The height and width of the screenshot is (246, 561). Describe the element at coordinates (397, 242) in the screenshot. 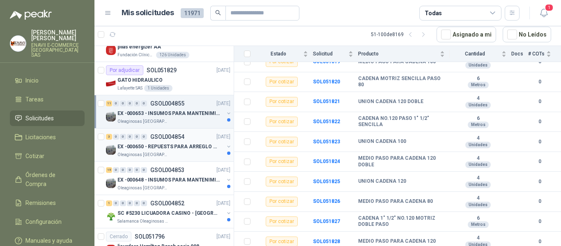

I see `b: MEDIO PASO PARA CADENA 120` at that location.